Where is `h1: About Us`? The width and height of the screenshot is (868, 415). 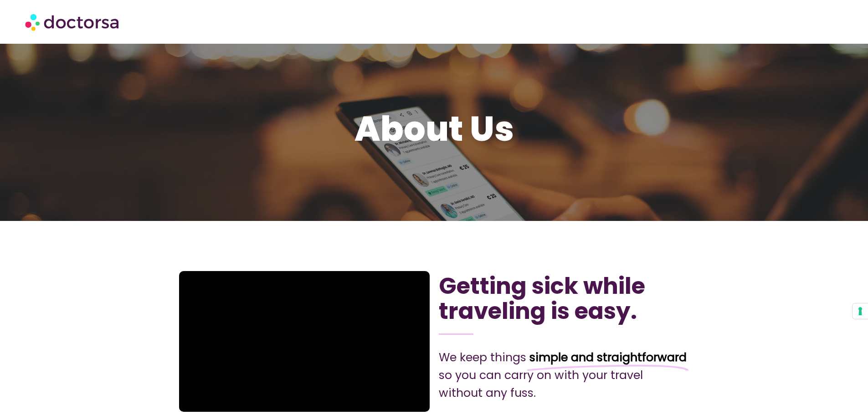
h1: About Us is located at coordinates (434, 129).